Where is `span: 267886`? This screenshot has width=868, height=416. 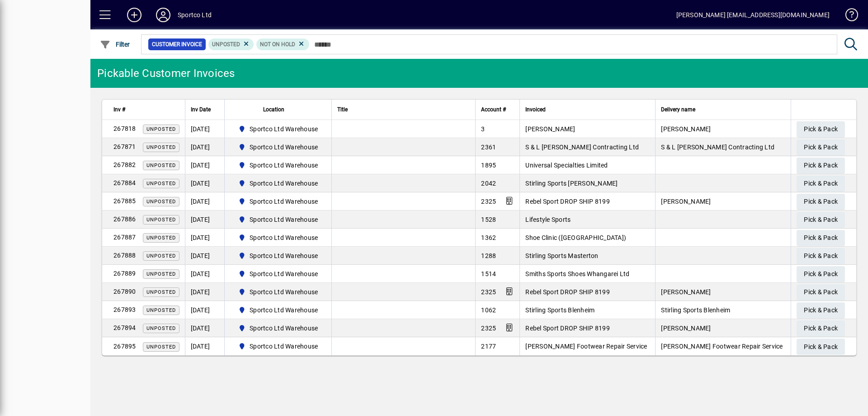
span: 267886 is located at coordinates (125, 219).